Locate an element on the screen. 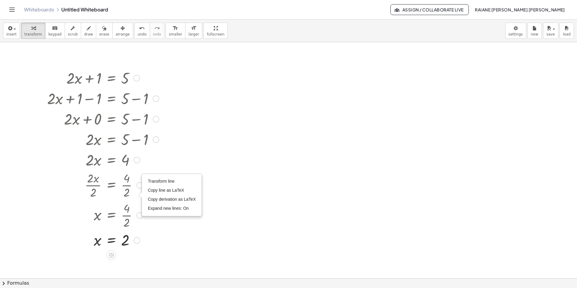 The height and width of the screenshot is (288, 577). span: Expand new lines: On is located at coordinates (168, 208).